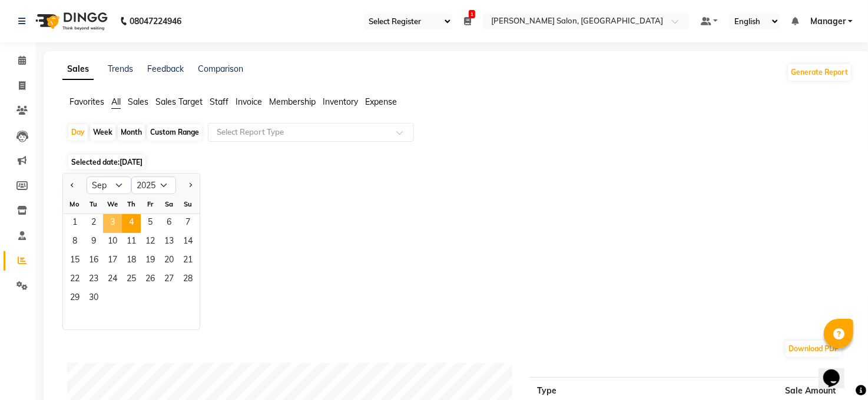  What do you see at coordinates (190, 185) in the screenshot?
I see `button: Next month` at bounding box center [190, 185].